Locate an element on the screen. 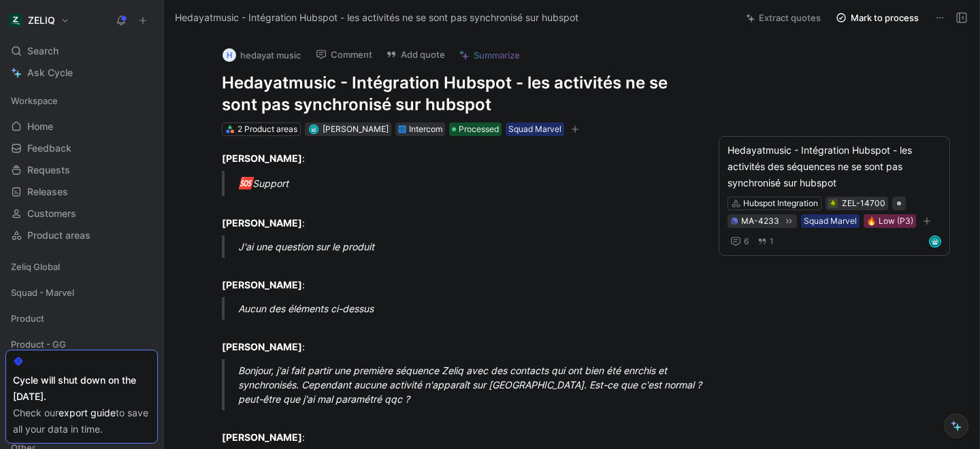 The height and width of the screenshot is (449, 980). span: 1 is located at coordinates (772, 242).